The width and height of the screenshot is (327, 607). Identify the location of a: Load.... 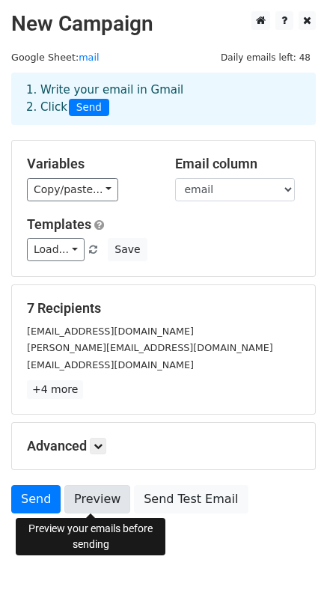
(55, 249).